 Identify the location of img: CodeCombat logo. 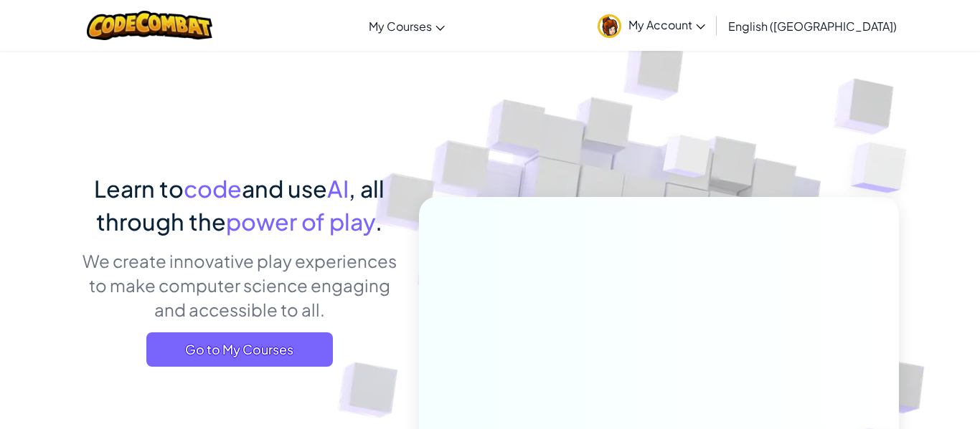
(149, 25).